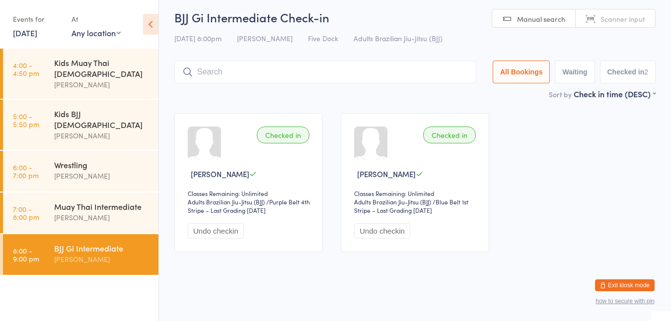 The width and height of the screenshot is (671, 321). I want to click on button: Checked in2, so click(628, 72).